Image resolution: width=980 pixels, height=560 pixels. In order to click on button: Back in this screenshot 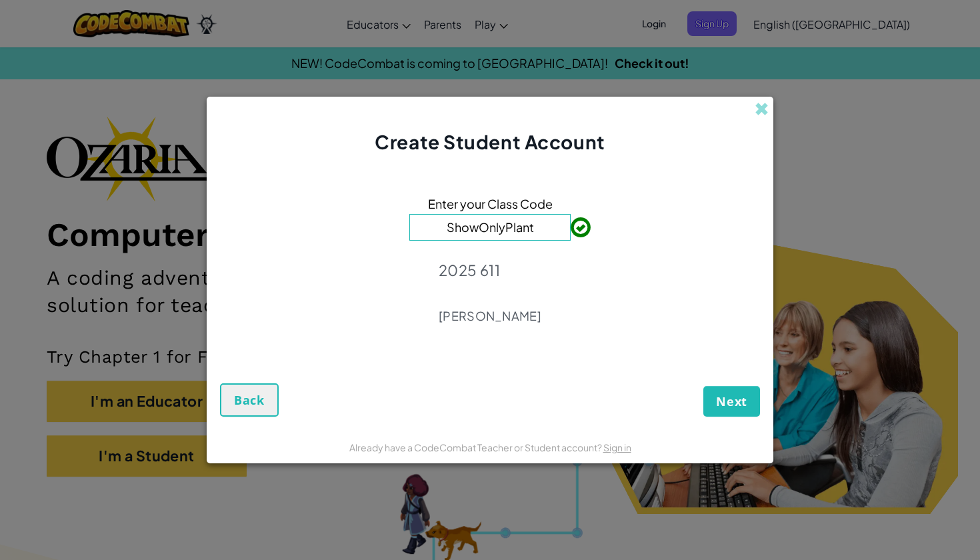, I will do `click(249, 400)`.